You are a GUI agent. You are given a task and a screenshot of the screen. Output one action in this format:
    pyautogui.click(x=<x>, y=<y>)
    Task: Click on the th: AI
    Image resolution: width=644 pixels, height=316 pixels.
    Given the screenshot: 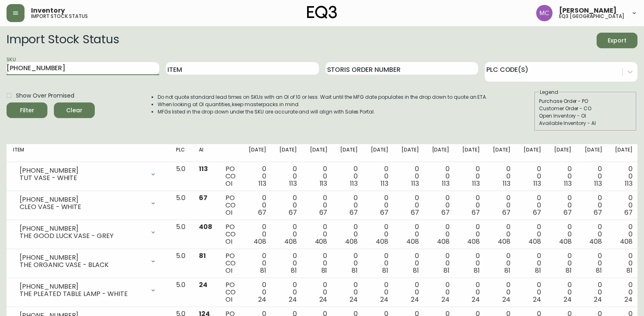 What is the action you would take?
    pyautogui.click(x=205, y=153)
    